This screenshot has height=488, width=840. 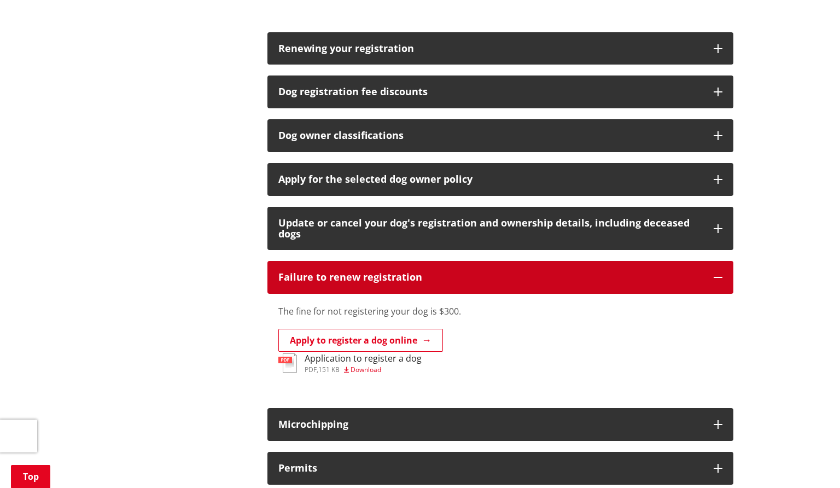 I want to click on span: 151 KB, so click(x=329, y=369).